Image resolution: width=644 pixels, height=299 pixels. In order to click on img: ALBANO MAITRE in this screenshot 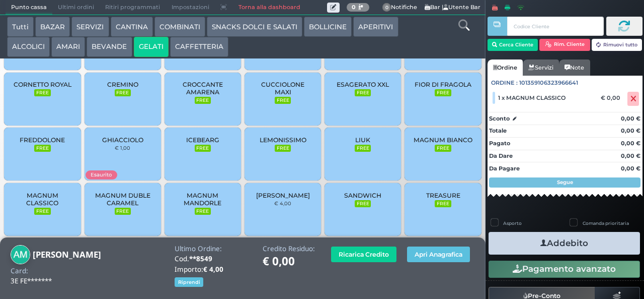, I will do `click(20, 254)`.